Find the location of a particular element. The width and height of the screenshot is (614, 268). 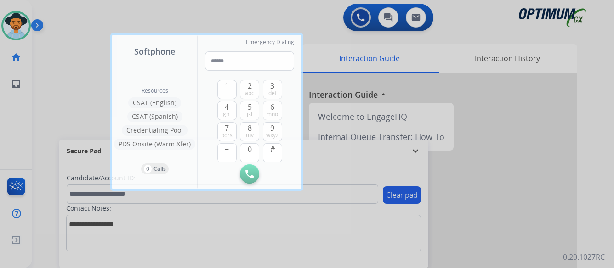

p: 0 is located at coordinates (147, 169).